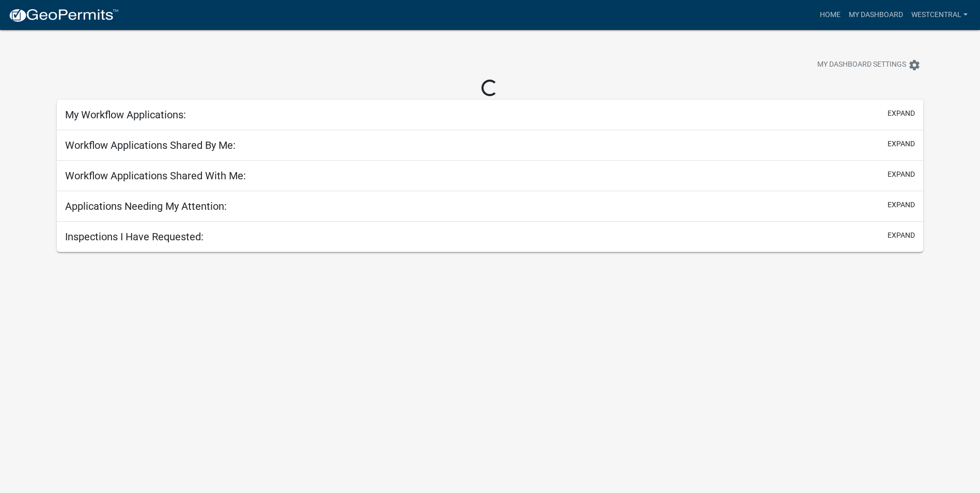 The image size is (980, 493). What do you see at coordinates (146, 206) in the screenshot?
I see `h5: Applications Needing My Attention:` at bounding box center [146, 206].